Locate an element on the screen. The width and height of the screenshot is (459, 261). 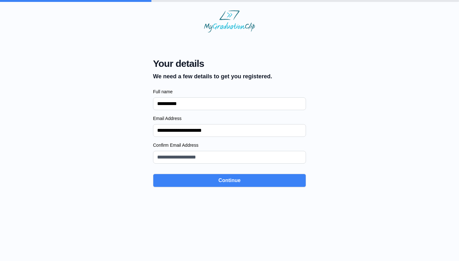
label: Email Address is located at coordinates (229, 118).